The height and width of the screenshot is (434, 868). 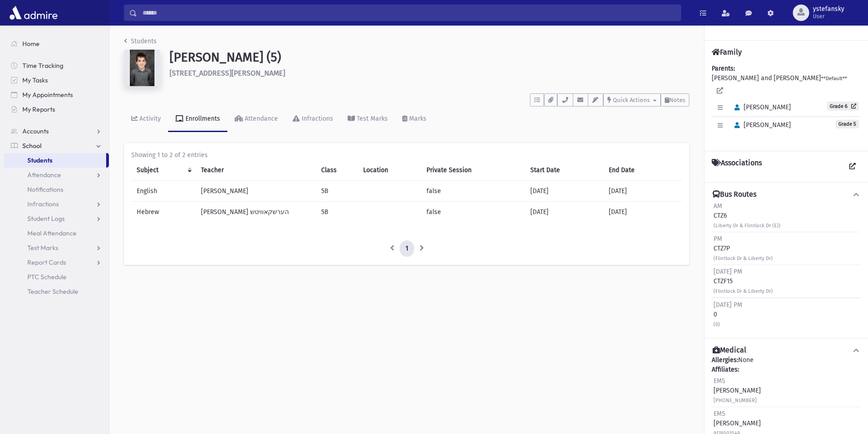 What do you see at coordinates (730, 350) in the screenshot?
I see `h4: Medical` at bounding box center [730, 350].